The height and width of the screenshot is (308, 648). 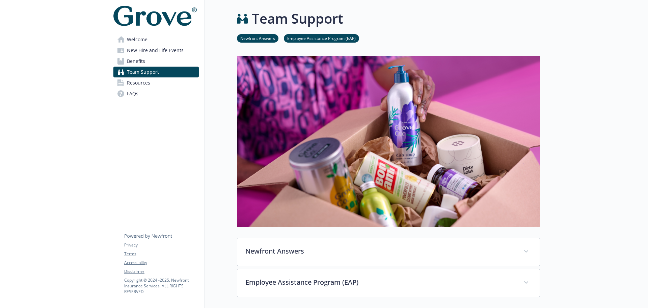 I want to click on span: New Hire and Life Events, so click(x=155, y=50).